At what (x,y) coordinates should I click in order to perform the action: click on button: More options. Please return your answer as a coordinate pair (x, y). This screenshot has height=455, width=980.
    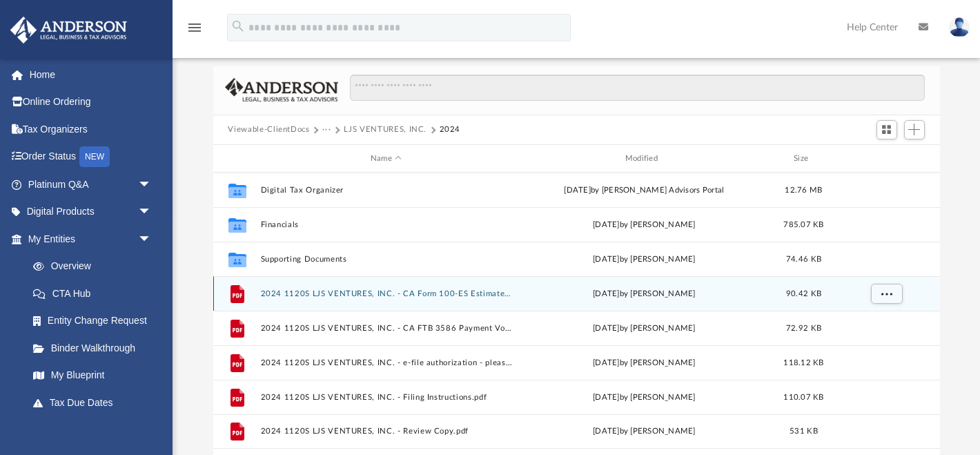
    Looking at the image, I should click on (886, 294).